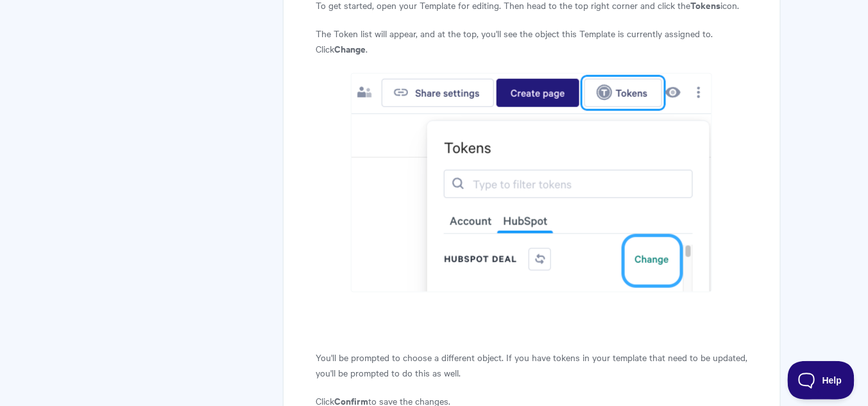 This screenshot has width=868, height=406. Describe the element at coordinates (532, 183) in the screenshot. I see `img: file-p7SkRXVBXQ.png` at that location.